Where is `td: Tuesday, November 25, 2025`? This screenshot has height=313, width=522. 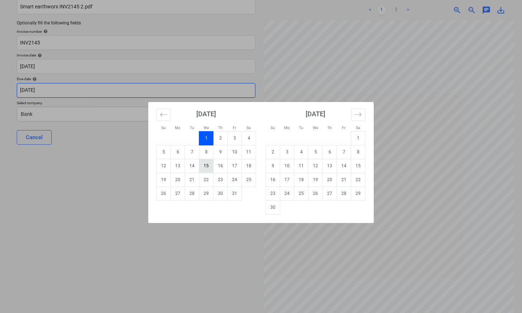 td: Tuesday, November 25, 2025 is located at coordinates (301, 194).